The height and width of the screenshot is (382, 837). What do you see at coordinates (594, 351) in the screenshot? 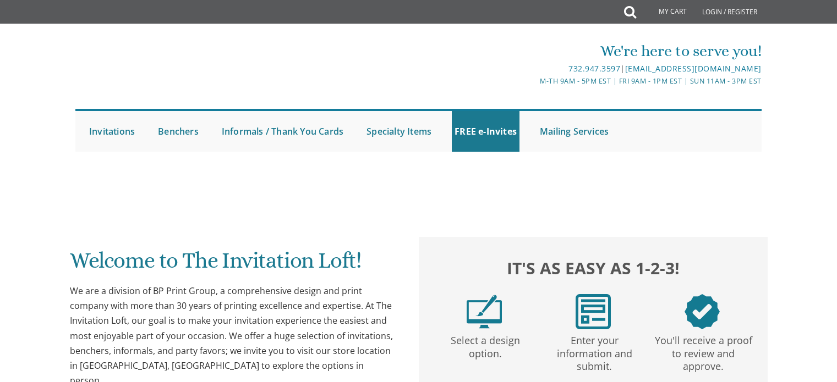
I see `p: Enter your information and submit.` at bounding box center [594, 351].